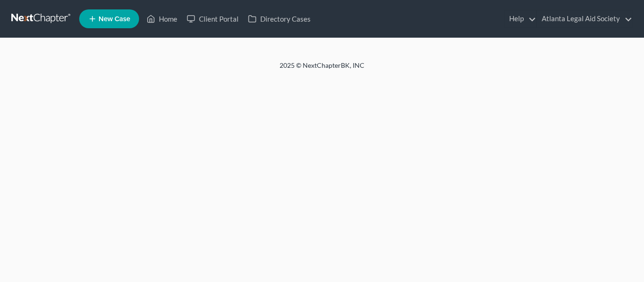  Describe the element at coordinates (213, 19) in the screenshot. I see `a: Client Portal` at that location.